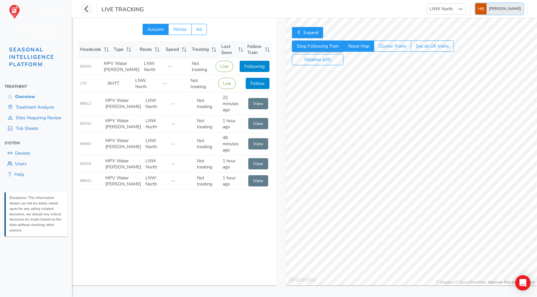 This screenshot has width=537, height=297. What do you see at coordinates (254, 66) in the screenshot?
I see `button: Following` at bounding box center [254, 66].